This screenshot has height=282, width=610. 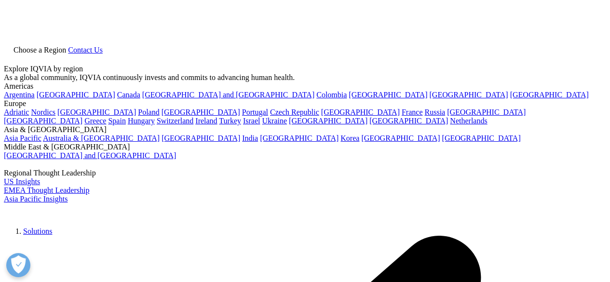 What do you see at coordinates (305, 78) in the screenshot?
I see `div: As a global community, IQVIA continuously invests and commits to advancing human health.` at bounding box center [305, 78].